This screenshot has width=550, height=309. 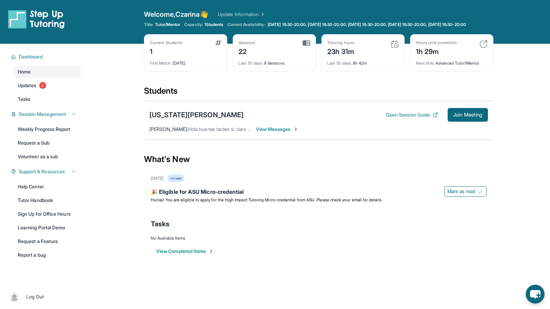 What do you see at coordinates (341, 51) in the screenshot?
I see `div: 23h 31m` at bounding box center [341, 51].